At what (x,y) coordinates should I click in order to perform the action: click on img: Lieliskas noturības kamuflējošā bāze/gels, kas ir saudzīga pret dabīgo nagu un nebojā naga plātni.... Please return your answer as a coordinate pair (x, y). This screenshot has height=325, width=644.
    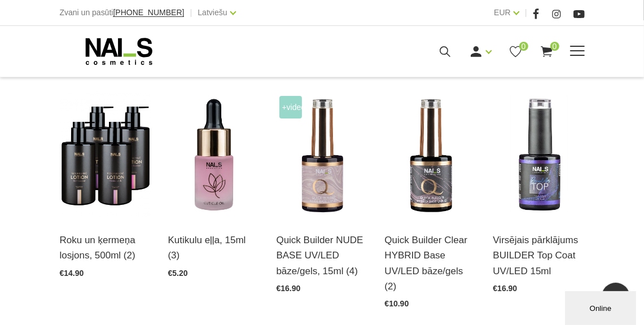
    Looking at the image, I should click on (323, 156).